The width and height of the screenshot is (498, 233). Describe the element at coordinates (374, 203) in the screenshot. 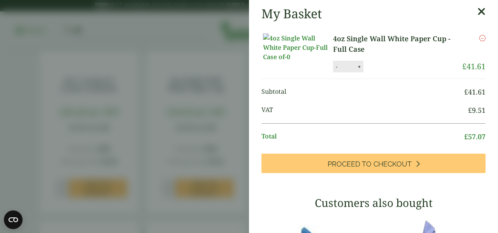

I see `h3: Customers also bought` at that location.